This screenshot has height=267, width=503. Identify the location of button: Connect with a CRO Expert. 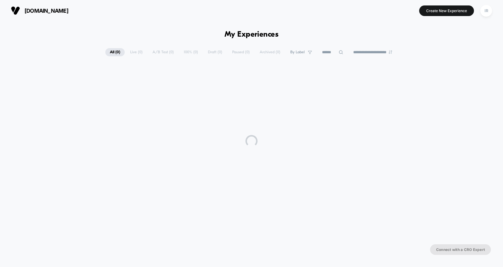
(460, 249).